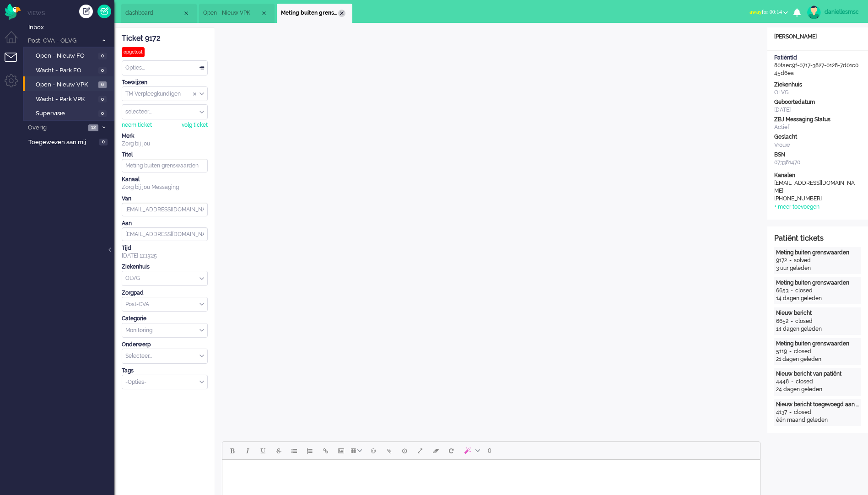 The height and width of the screenshot is (495, 868). What do you see at coordinates (232, 451) in the screenshot?
I see `button: Bold` at bounding box center [232, 451].